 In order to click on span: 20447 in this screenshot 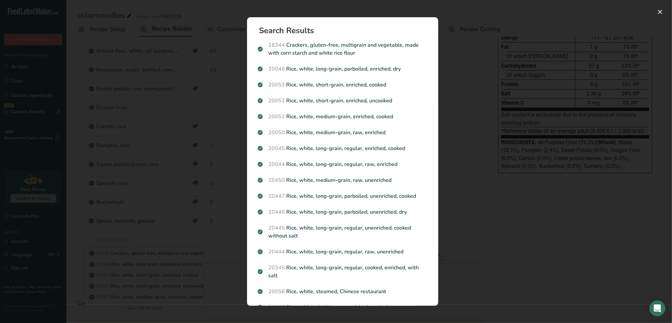, I will do `click(276, 196)`.